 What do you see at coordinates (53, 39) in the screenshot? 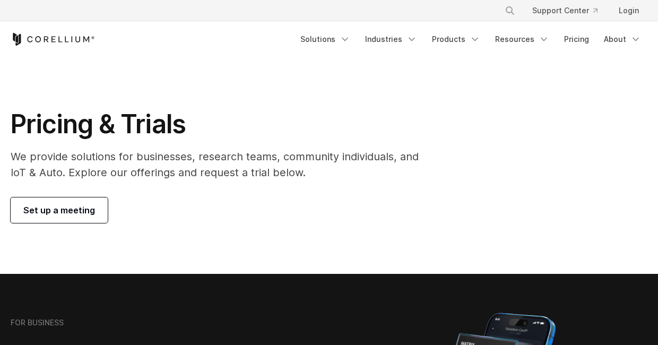
I see `a: Corellium Home` at bounding box center [53, 39].